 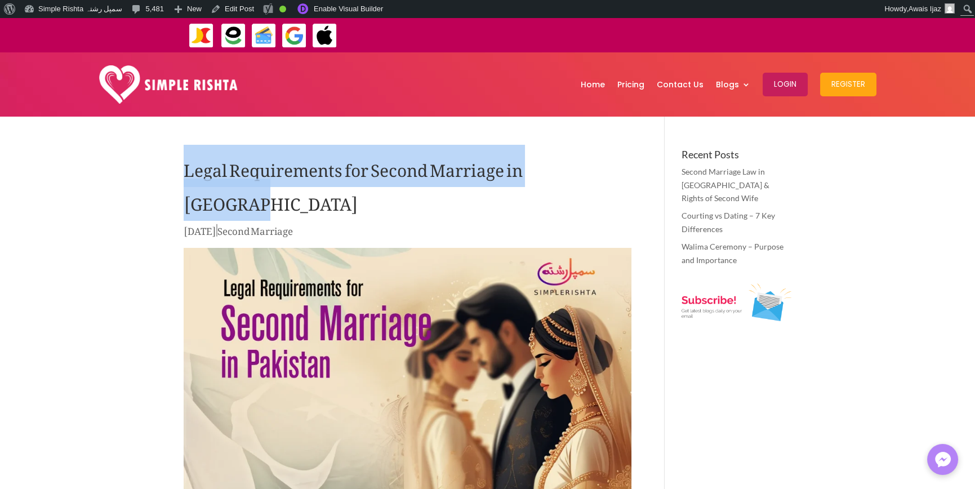 What do you see at coordinates (785, 84) in the screenshot?
I see `a: Login` at bounding box center [785, 84].